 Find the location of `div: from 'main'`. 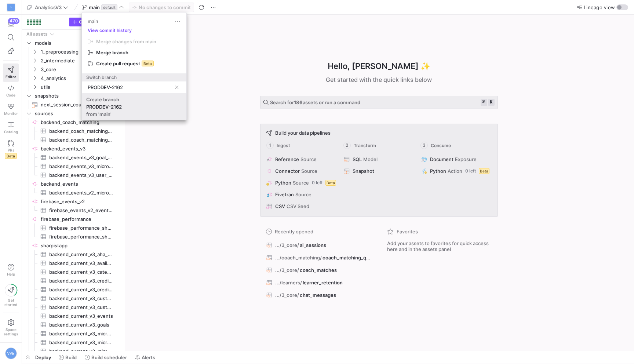

div: from 'main' is located at coordinates (99, 114).